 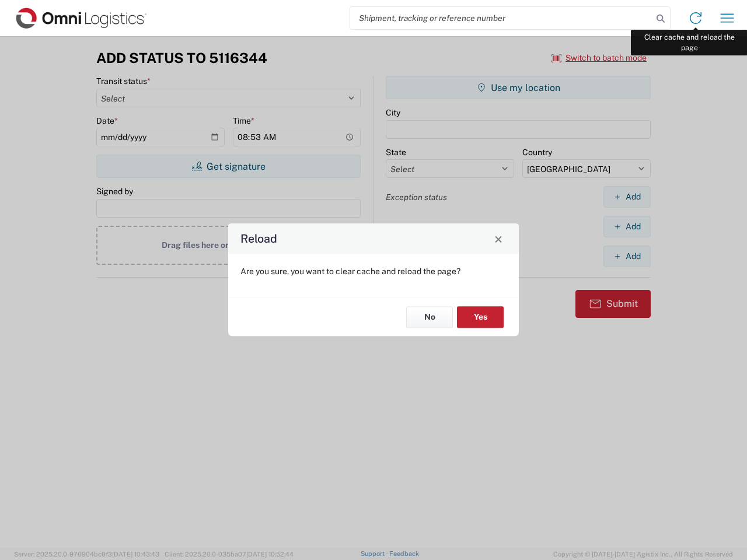 I want to click on h4: Reload, so click(x=258, y=239).